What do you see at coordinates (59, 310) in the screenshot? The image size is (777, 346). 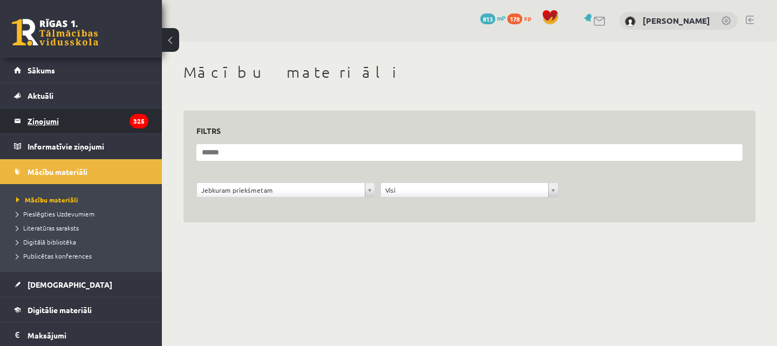 I see `span: Digitālie materiāli` at bounding box center [59, 310].